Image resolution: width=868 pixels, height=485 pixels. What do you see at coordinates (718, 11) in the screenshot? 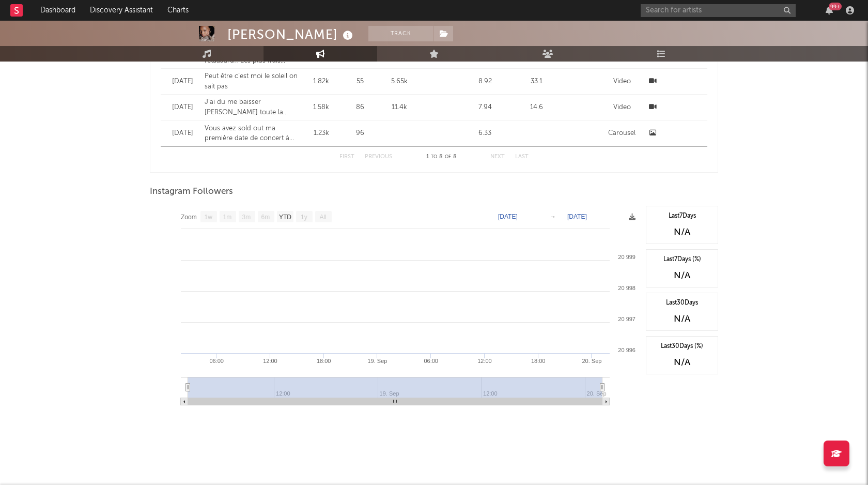
I see `input: Search for artists` at bounding box center [718, 11].